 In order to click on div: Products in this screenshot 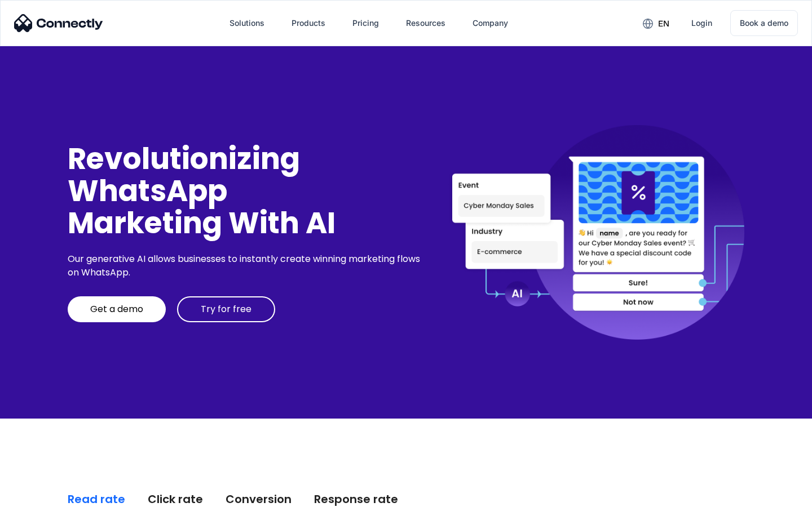, I will do `click(308, 23)`.